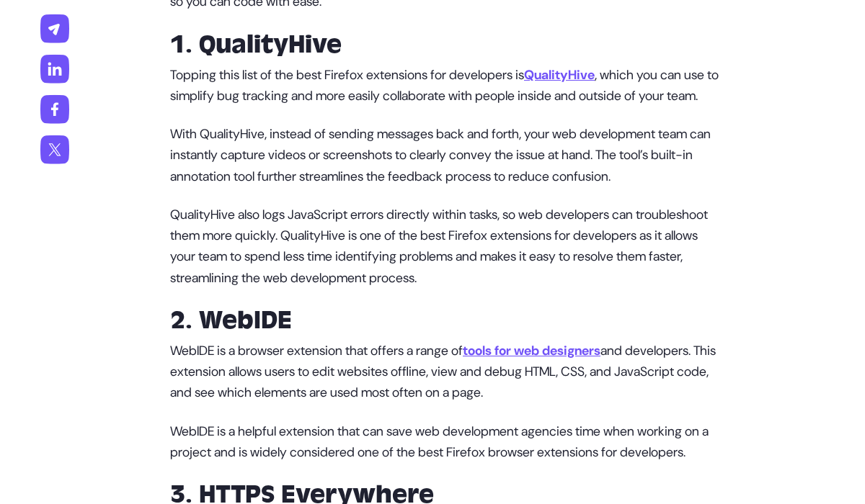 Image resolution: width=865 pixels, height=504 pixels. I want to click on p: QualityHive also logs JavaScript errors directly within tasks, so web developers can troubleshoot..., so click(447, 247).